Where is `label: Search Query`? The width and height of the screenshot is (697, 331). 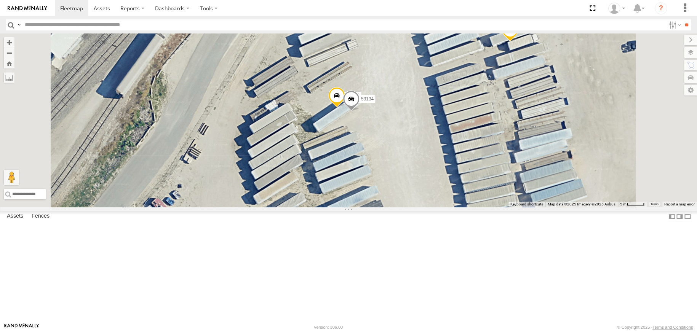 label: Search Query is located at coordinates (19, 25).